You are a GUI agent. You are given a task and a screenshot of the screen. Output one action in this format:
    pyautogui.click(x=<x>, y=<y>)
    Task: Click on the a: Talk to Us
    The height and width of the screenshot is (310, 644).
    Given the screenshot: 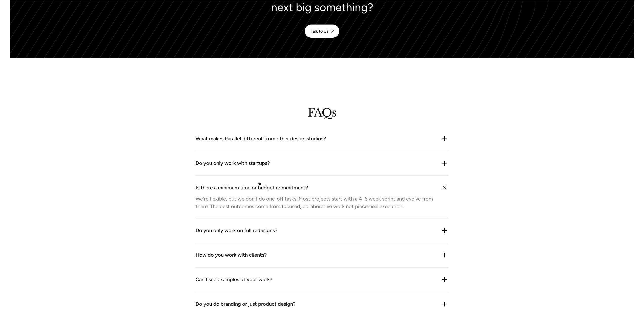 What is the action you would take?
    pyautogui.click(x=322, y=31)
    